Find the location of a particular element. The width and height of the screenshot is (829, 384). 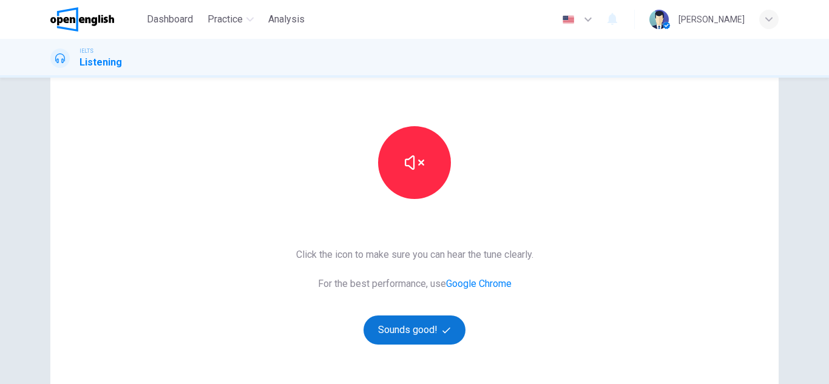

a: Google Chrome is located at coordinates (479, 283).